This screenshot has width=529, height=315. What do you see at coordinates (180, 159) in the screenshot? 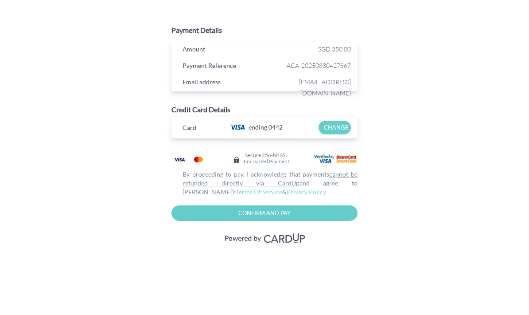
I see `img: Visa` at bounding box center [180, 159].